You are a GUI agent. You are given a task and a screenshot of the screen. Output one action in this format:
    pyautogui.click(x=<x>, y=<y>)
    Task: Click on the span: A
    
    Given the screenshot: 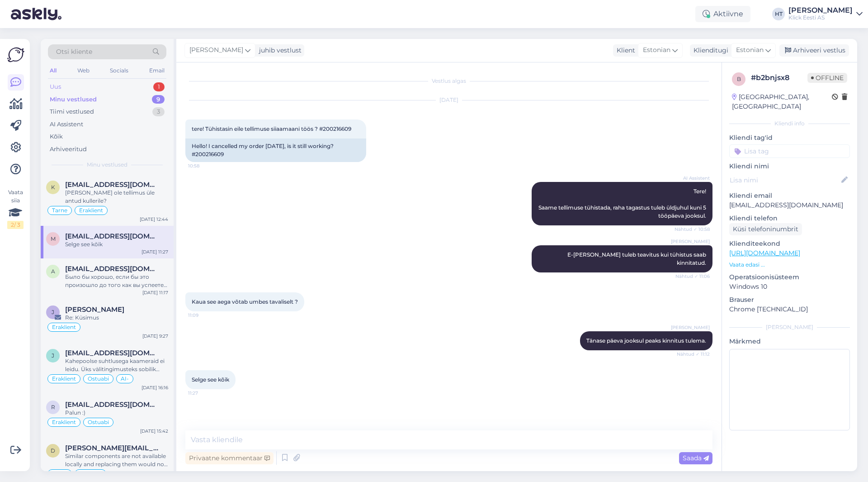 What is the action you would take?
    pyautogui.click(x=53, y=271)
    